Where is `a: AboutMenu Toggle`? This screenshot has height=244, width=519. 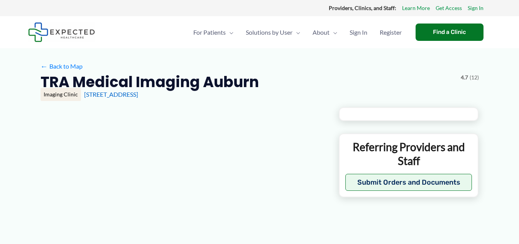
a: AboutMenu Toggle is located at coordinates (325, 32).